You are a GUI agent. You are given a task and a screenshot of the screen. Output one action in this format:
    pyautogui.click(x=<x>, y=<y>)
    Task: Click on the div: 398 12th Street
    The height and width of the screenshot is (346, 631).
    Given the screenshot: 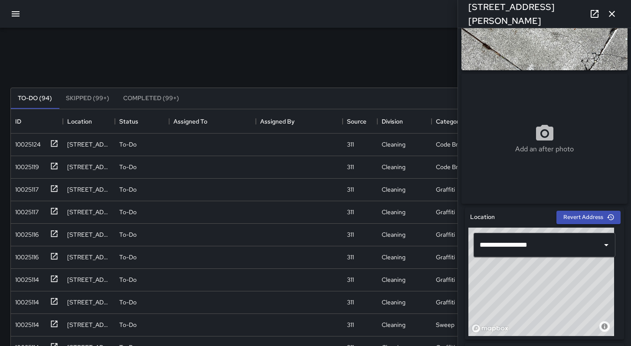 What is the action you would take?
    pyautogui.click(x=89, y=280)
    